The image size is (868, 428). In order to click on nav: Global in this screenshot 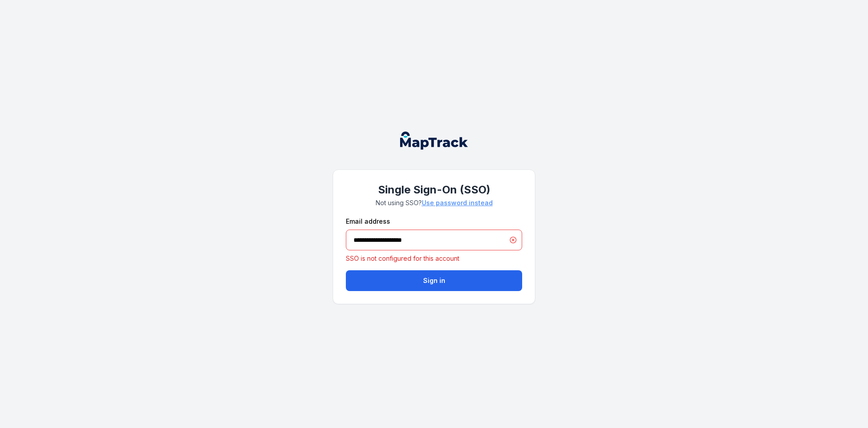, I will do `click(434, 141)`.